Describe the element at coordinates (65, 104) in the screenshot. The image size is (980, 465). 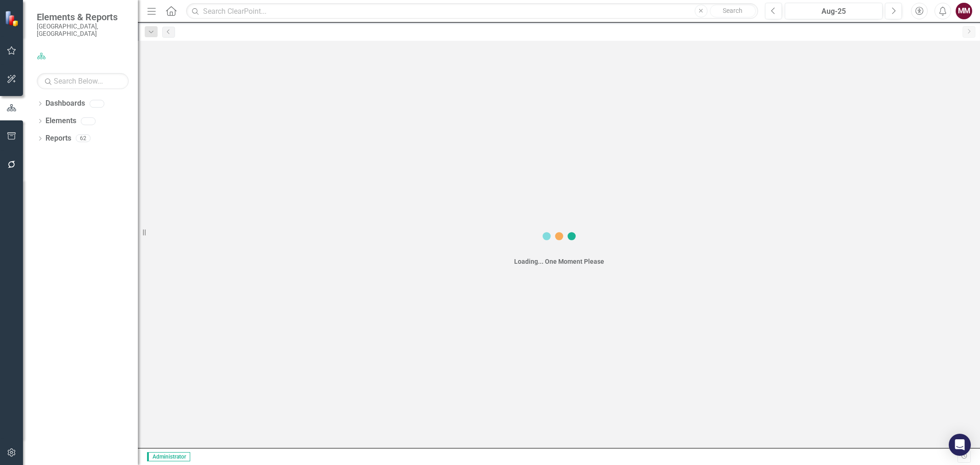
I see `a: Dashboards` at that location.